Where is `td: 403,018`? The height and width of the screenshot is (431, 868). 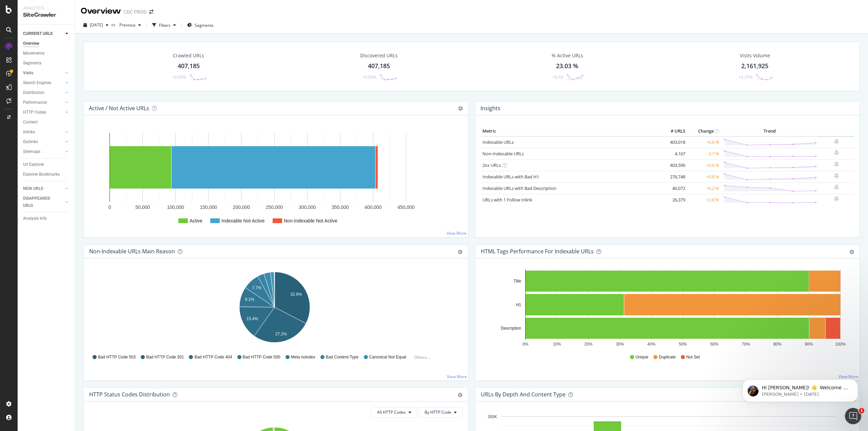
td: 403,018 is located at coordinates (674, 142).